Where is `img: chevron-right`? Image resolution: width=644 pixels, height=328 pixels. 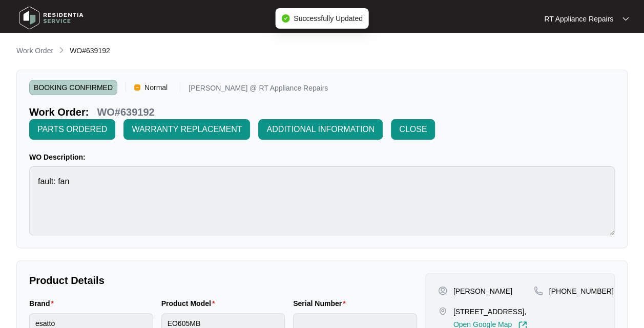 img: chevron-right is located at coordinates (61, 50).